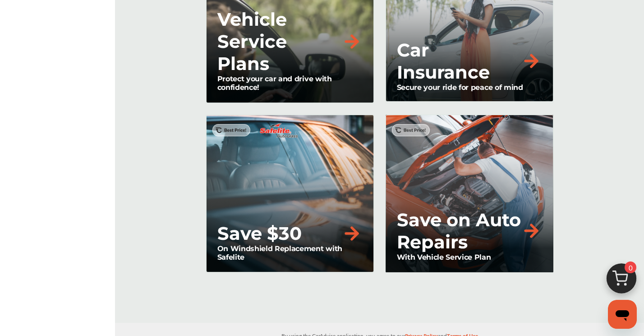 Image resolution: width=644 pixels, height=336 pixels. Describe the element at coordinates (290, 253) in the screenshot. I see `p: On Windshield Replacement with Safelite` at that location.